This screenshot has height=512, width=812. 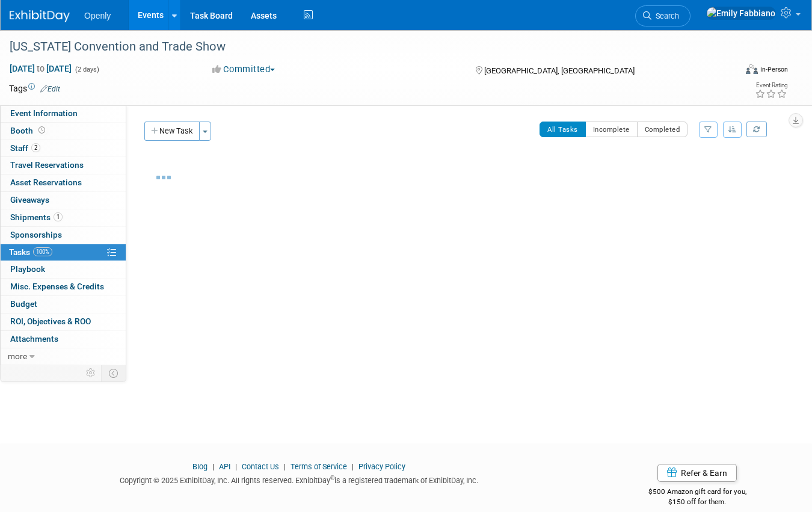 I want to click on button: Committed, so click(x=244, y=70).